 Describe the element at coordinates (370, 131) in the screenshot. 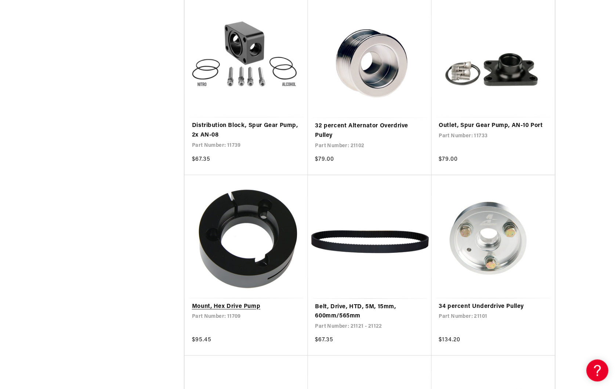

I see `a: 32 percent Alternator Overdrive Pulley` at that location.